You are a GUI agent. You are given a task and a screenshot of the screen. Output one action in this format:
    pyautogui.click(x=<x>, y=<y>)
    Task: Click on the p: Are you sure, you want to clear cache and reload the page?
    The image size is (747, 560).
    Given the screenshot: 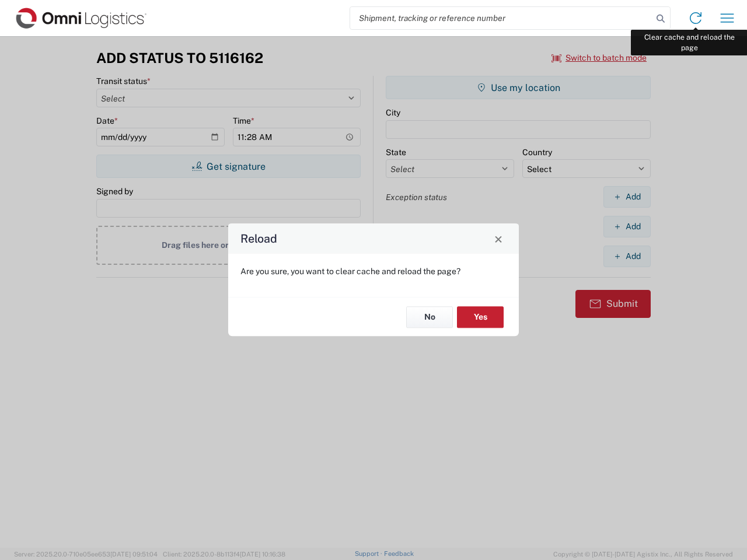 What is the action you would take?
    pyautogui.click(x=374, y=271)
    